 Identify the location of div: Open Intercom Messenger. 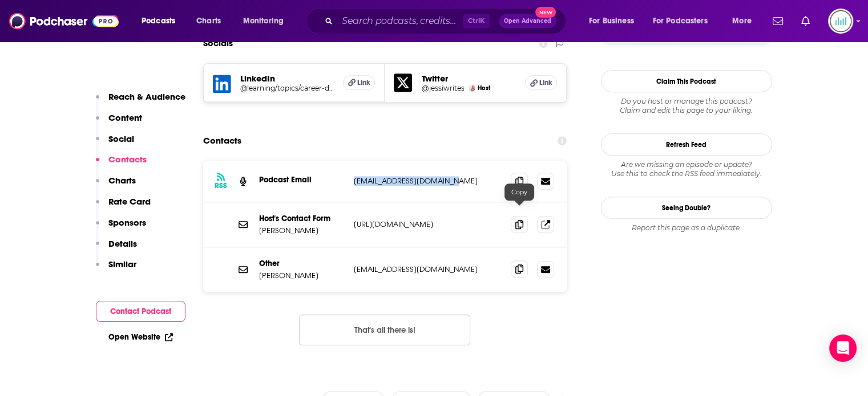
(843, 348).